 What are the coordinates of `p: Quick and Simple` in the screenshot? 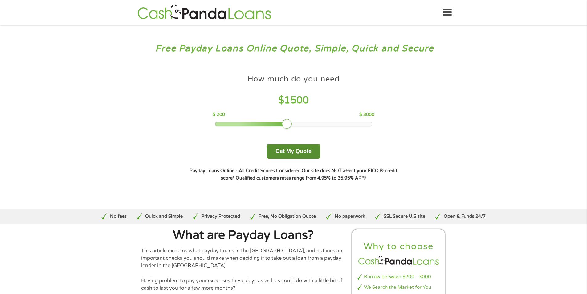 It's located at (164, 216).